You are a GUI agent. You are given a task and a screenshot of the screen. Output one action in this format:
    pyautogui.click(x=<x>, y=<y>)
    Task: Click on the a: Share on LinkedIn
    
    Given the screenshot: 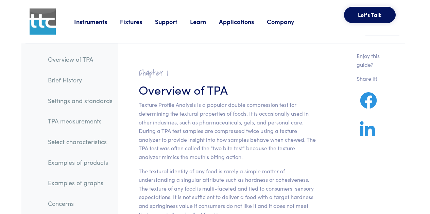 What is the action you would take?
    pyautogui.click(x=367, y=134)
    